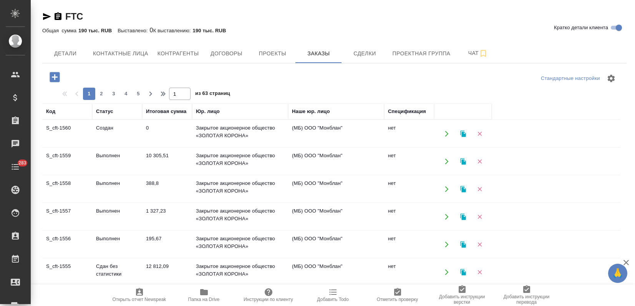 This screenshot has width=635, height=306. Describe the element at coordinates (47, 17) in the screenshot. I see `button: Скопировать ссылку для ЯМессенджера` at that location.